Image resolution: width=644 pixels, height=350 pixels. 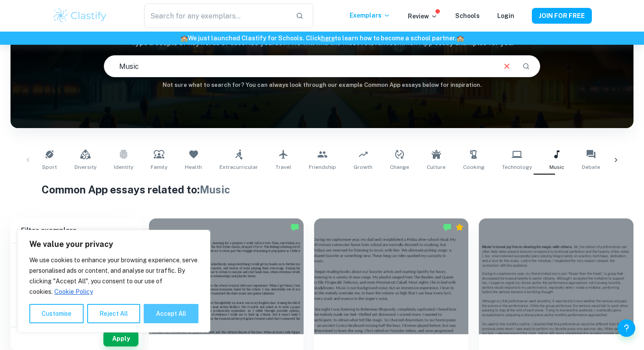 What do you see at coordinates (507, 66) in the screenshot?
I see `button: Clear` at bounding box center [507, 66].